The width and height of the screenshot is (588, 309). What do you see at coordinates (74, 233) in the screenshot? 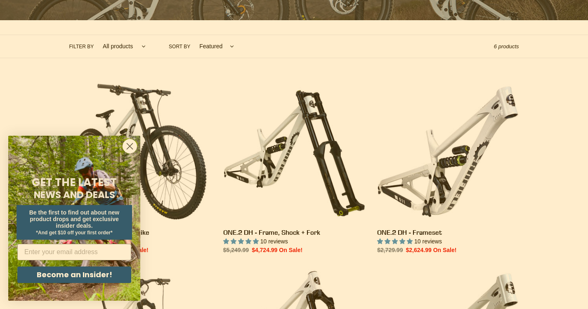
I see `span: *And get $10 off your first order*` at bounding box center [74, 233].